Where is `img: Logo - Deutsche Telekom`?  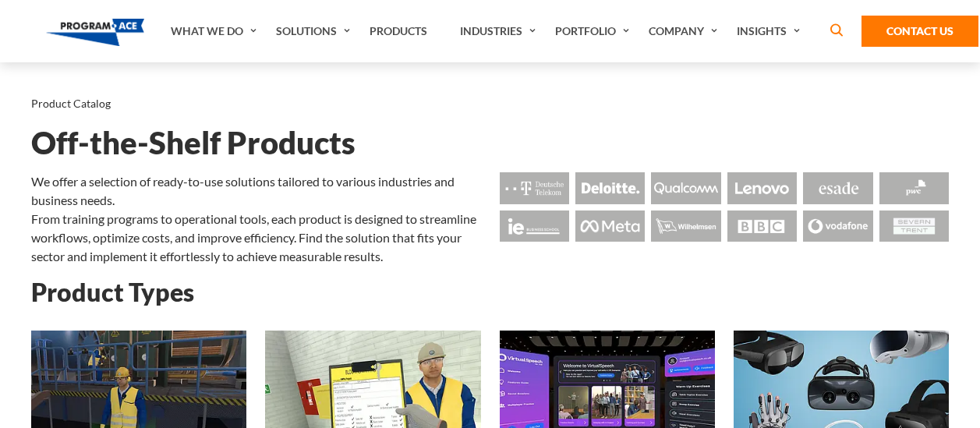
img: Logo - Deutsche Telekom is located at coordinates (534, 188).